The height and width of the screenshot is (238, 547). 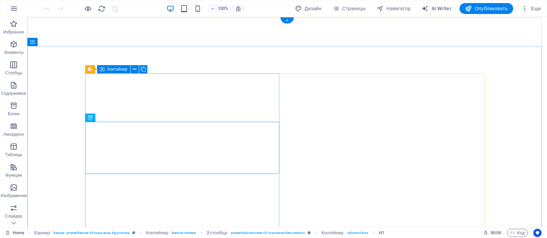 What do you see at coordinates (308, 9) in the screenshot?
I see `div: Дизайн (Ctrl+Alt+Y)` at bounding box center [308, 9].